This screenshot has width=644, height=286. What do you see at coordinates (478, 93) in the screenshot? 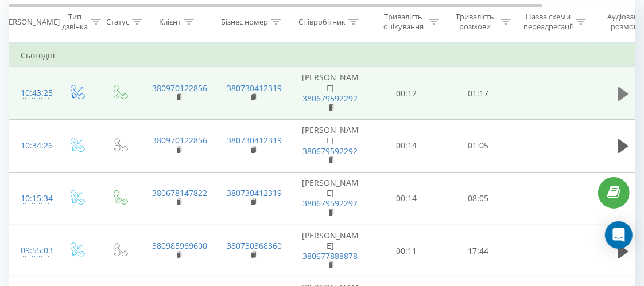
I see `td: 01:17` at bounding box center [478, 93].